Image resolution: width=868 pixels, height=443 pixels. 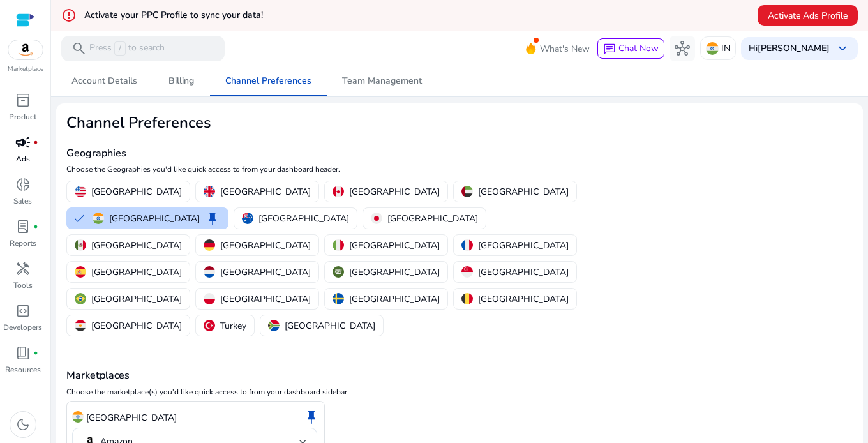 What do you see at coordinates (23, 227) in the screenshot?
I see `span: lab_profile` at bounding box center [23, 227].